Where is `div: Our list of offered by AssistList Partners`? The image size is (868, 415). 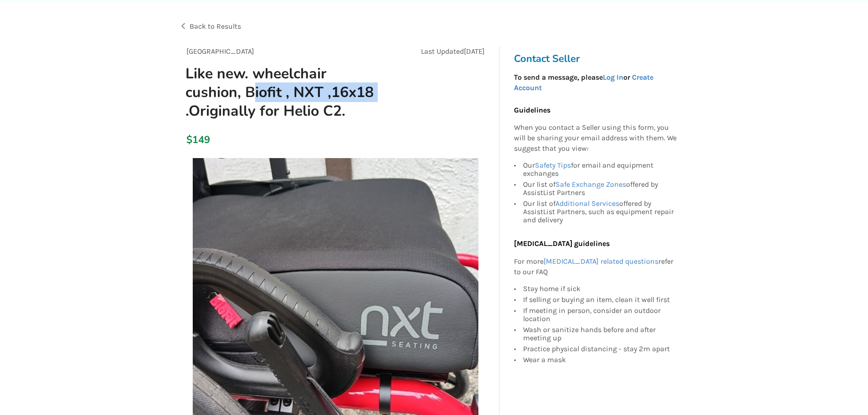 div: Our list of offered by AssistList Partners is located at coordinates (600, 189).